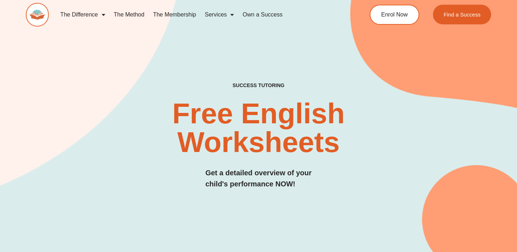  Describe the element at coordinates (462, 14) in the screenshot. I see `span: Find a Success` at that location.